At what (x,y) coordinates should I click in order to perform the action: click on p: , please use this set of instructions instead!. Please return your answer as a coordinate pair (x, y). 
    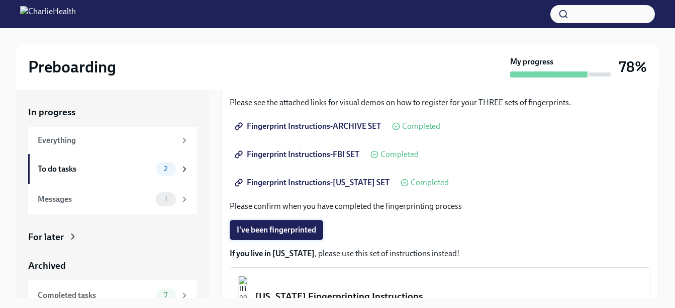
    Looking at the image, I should click on (440, 253).